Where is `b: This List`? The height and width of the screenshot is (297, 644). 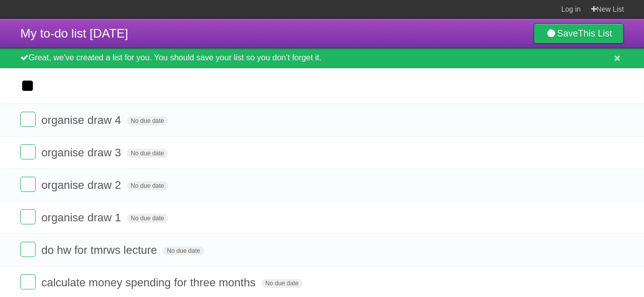
b: This List is located at coordinates (594, 34).